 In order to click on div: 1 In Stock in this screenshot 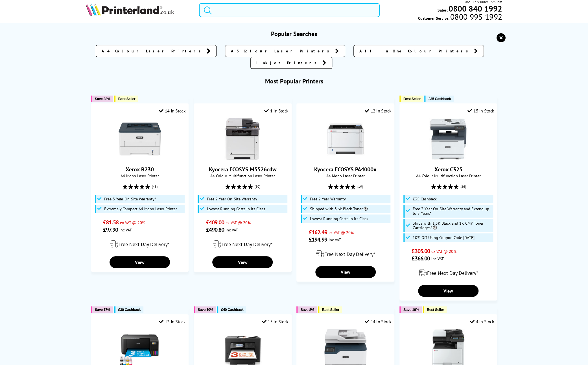, I will do `click(276, 111)`.